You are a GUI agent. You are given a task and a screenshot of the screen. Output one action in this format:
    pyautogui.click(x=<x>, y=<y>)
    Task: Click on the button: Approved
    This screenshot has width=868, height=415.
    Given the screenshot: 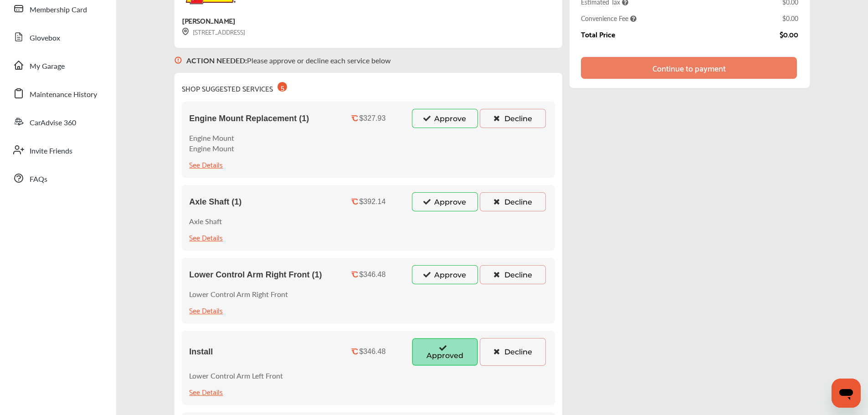 What is the action you would take?
    pyautogui.click(x=445, y=351)
    